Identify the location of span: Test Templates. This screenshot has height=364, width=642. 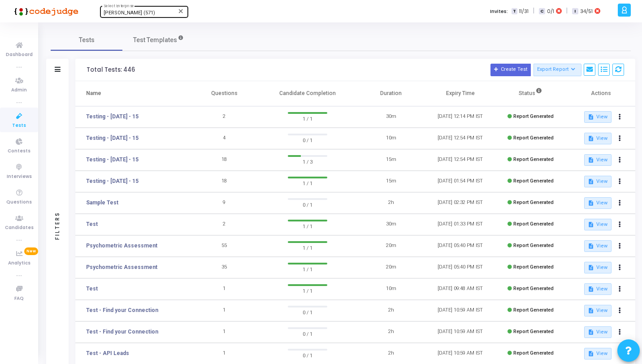
(155, 40).